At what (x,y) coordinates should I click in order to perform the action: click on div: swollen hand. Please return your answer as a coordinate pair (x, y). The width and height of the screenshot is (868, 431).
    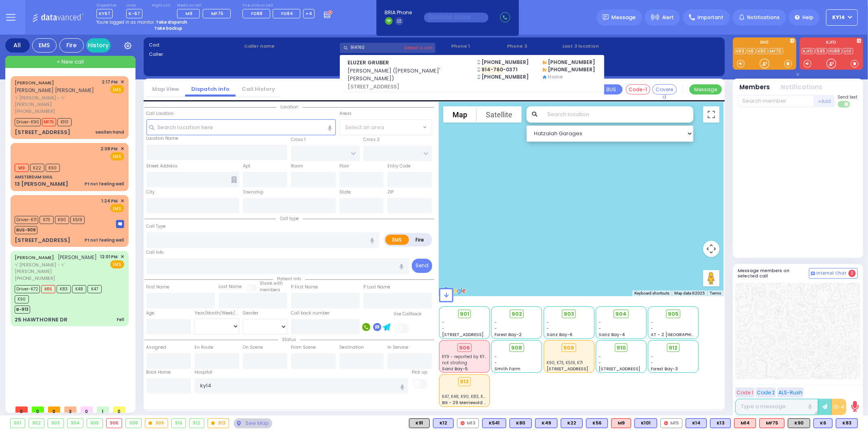
    Looking at the image, I should click on (110, 132).